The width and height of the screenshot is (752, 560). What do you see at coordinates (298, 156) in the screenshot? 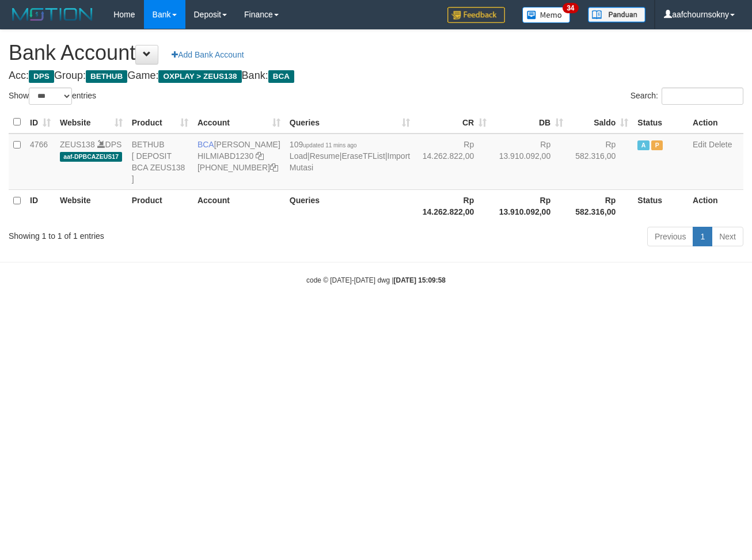
I see `a: Load` at bounding box center [298, 156].